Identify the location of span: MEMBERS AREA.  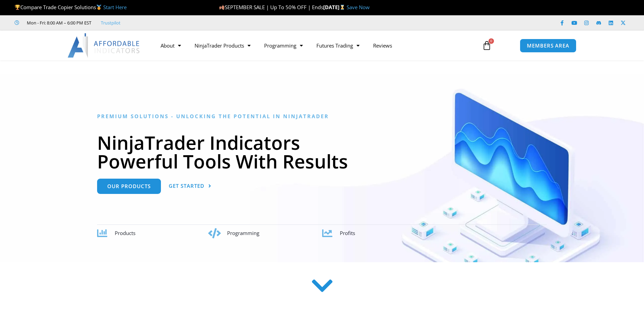
(548, 46).